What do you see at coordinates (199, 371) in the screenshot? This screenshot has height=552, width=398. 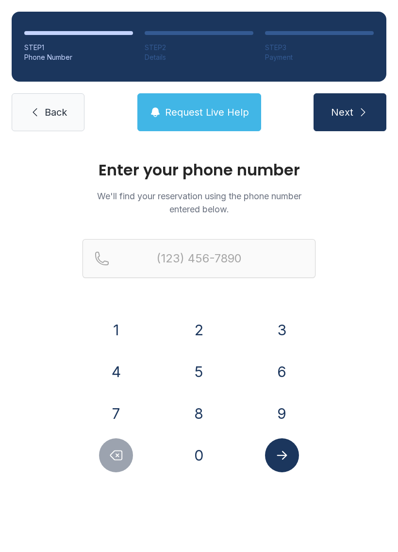 I see `button: 5` at bounding box center [199, 371].